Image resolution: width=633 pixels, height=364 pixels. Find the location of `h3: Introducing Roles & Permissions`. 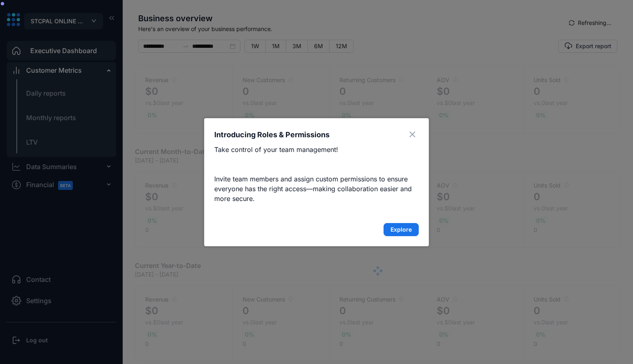

h3: Introducing Roles & Permissions is located at coordinates (272, 135).